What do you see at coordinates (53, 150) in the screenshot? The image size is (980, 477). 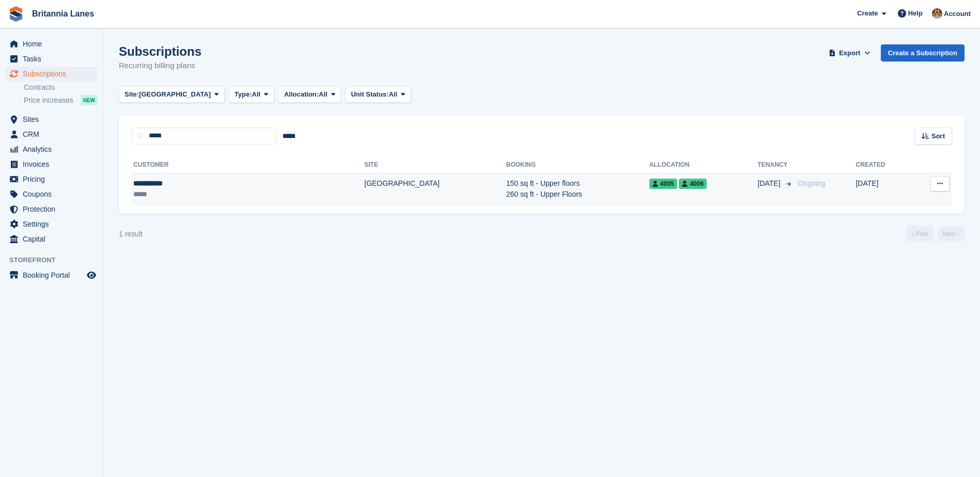 I see `span: Analytics` at bounding box center [53, 150].